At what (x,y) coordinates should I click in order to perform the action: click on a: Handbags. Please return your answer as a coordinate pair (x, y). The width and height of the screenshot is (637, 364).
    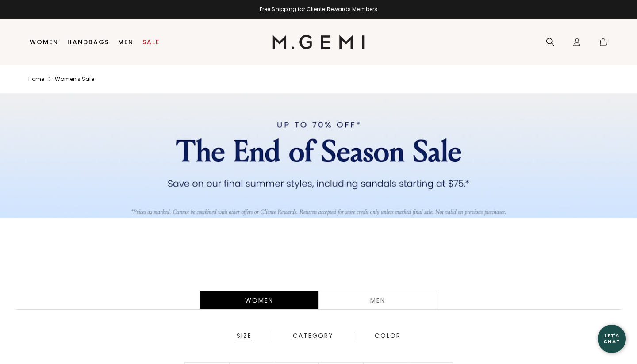
    Looking at the image, I should click on (88, 42).